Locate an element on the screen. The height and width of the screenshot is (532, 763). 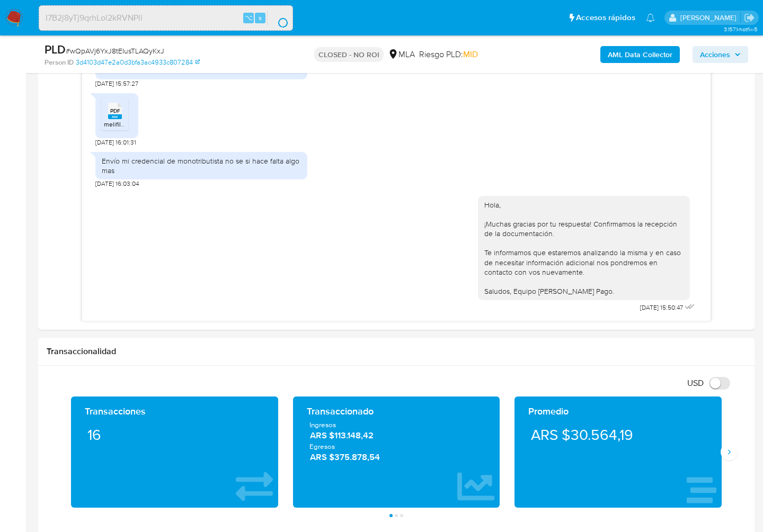
button: AML Data Collector is located at coordinates (640, 54).